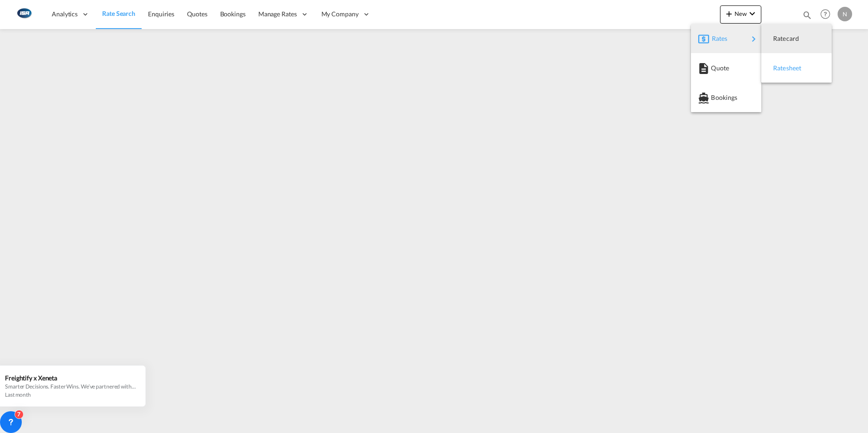 This screenshot has height=433, width=868. Describe the element at coordinates (726, 97) in the screenshot. I see `button: Bookings` at that location.